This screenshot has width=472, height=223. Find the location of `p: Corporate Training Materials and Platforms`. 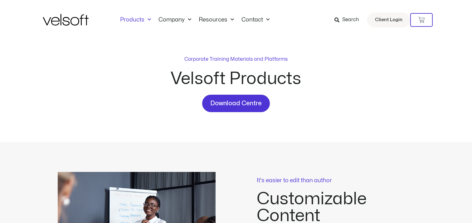

p: Corporate Training Materials and Platforms is located at coordinates (236, 59).